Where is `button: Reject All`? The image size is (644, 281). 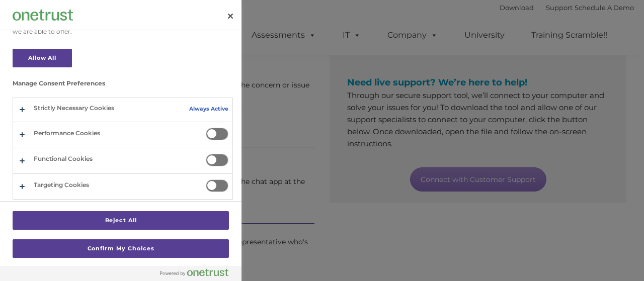
button: Reject All is located at coordinates (121, 221).